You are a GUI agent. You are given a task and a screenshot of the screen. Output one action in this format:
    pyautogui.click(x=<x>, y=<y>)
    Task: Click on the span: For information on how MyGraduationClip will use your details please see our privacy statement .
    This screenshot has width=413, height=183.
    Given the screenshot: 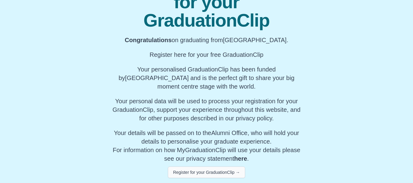 What is the action you would take?
    pyautogui.click(x=207, y=146)
    